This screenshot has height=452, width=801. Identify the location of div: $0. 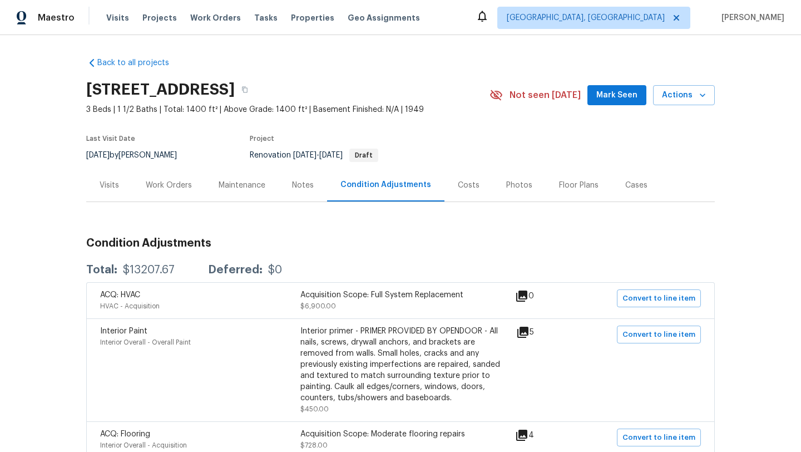
(275, 270).